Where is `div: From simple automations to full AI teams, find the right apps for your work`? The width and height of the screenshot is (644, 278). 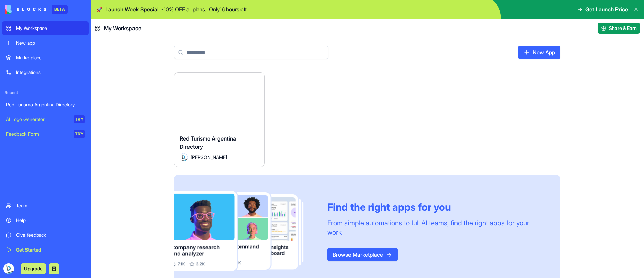 div: From simple automations to full AI teams, find the right apps for your work is located at coordinates (436, 228).